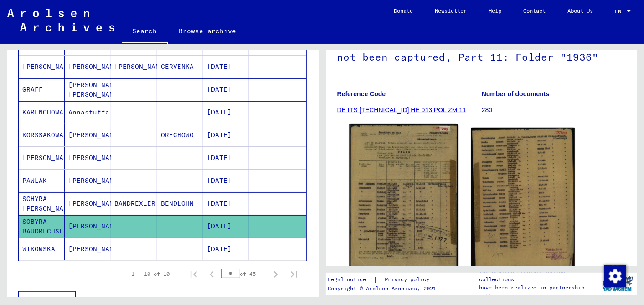  What do you see at coordinates (620, 12) in the screenshot?
I see `span: EN` at bounding box center [620, 12].